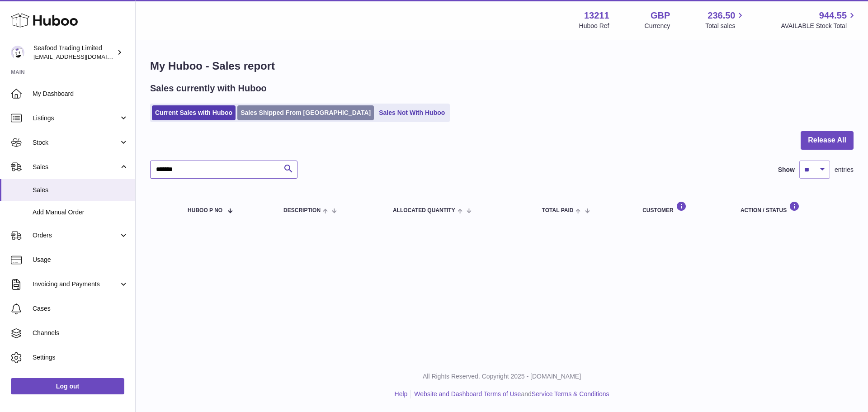 The image size is (868, 412). I want to click on span: Huboo P no, so click(205, 210).